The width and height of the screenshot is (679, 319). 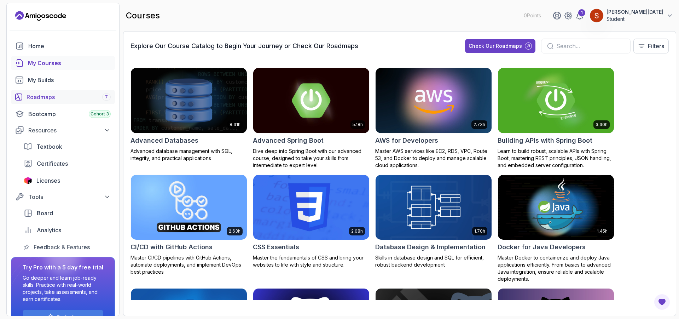 What do you see at coordinates (67, 163) in the screenshot?
I see `a: certificates` at bounding box center [67, 163].